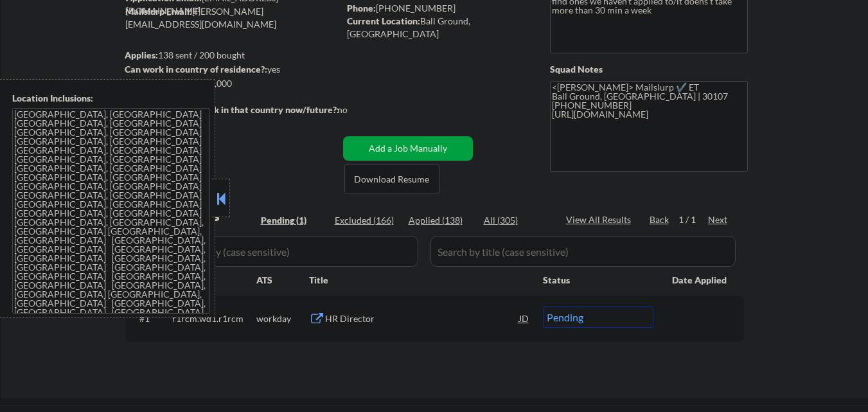 The height and width of the screenshot is (412, 868). Describe the element at coordinates (516, 221) in the screenshot. I see `div: All (305)` at that location.